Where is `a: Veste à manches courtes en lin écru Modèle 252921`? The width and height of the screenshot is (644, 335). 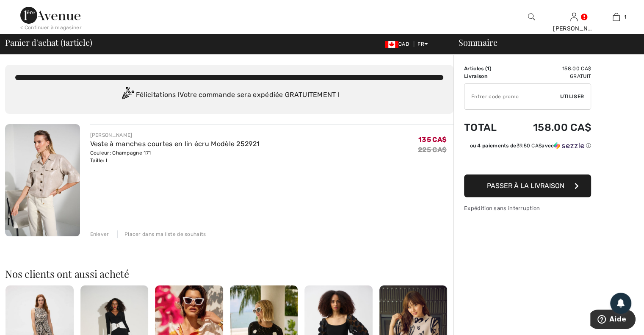 a: Veste à manches courtes en lin écru Modèle 252921 is located at coordinates (175, 143).